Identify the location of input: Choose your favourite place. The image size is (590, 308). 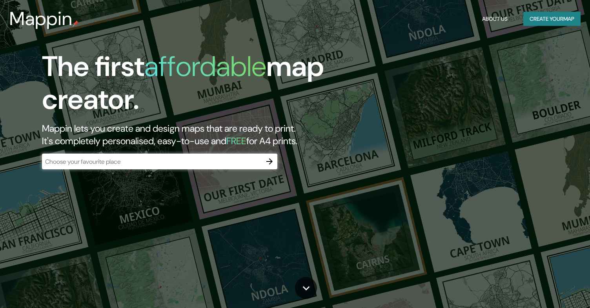
(152, 161).